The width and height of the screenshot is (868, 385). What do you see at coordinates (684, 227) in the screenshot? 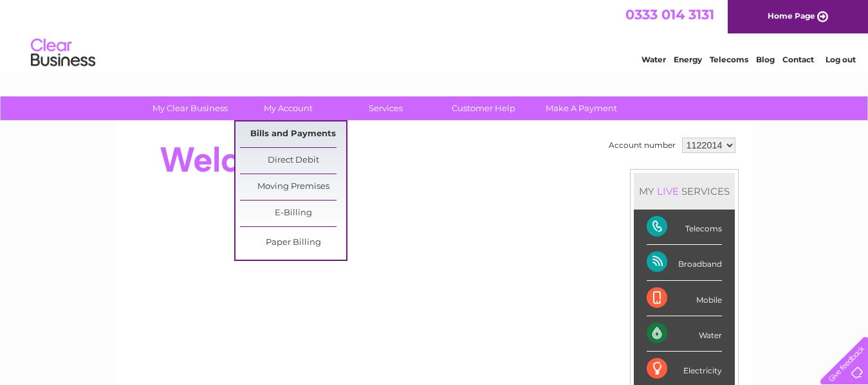
I see `div: Telecoms` at bounding box center [684, 227].